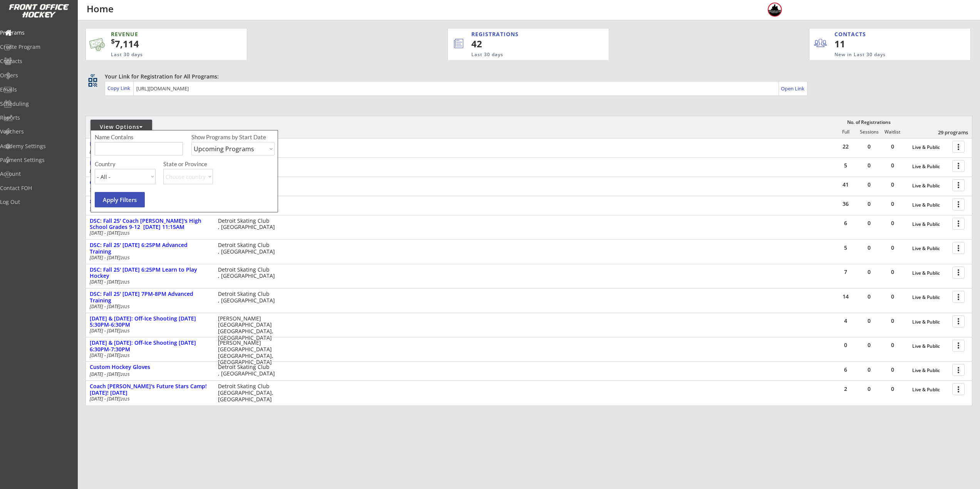 Image resolution: width=980 pixels, height=489 pixels. Describe the element at coordinates (845, 248) in the screenshot. I see `div: 5` at that location.